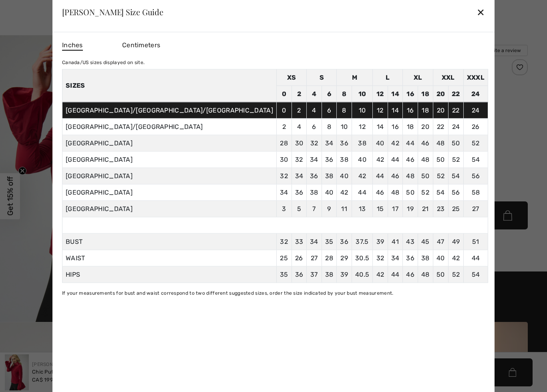 Image resolution: width=547 pixels, height=392 pixels. I want to click on th: Sizes, so click(169, 85).